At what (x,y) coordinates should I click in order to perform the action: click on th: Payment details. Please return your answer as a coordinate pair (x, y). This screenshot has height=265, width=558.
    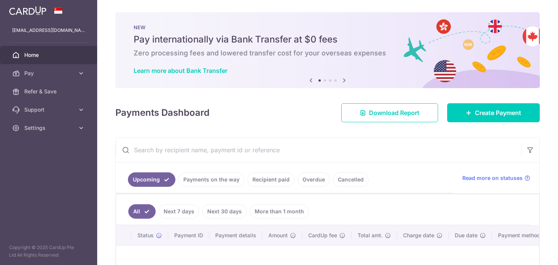
    Looking at the image, I should click on (236, 235).